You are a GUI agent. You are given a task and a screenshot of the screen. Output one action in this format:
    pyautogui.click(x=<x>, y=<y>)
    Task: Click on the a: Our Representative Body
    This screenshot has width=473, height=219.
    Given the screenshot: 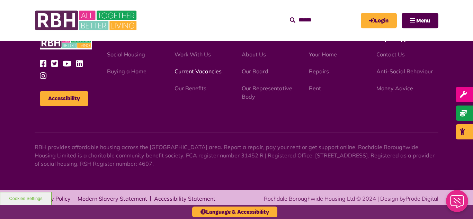 What is the action you would take?
    pyautogui.click(x=267, y=92)
    